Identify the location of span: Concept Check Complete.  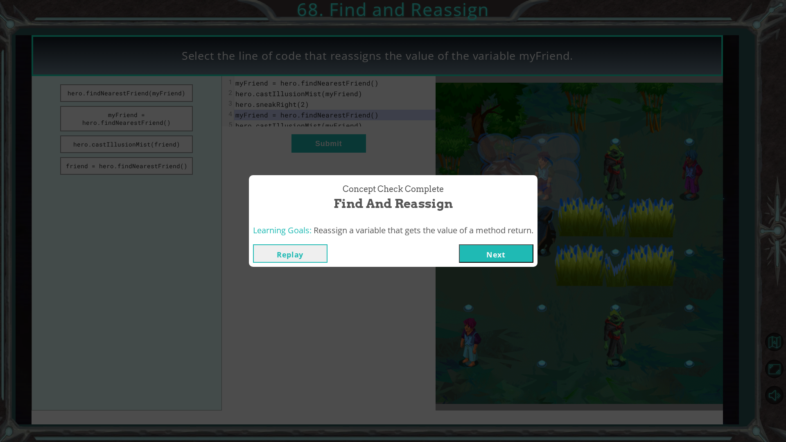
(393, 189).